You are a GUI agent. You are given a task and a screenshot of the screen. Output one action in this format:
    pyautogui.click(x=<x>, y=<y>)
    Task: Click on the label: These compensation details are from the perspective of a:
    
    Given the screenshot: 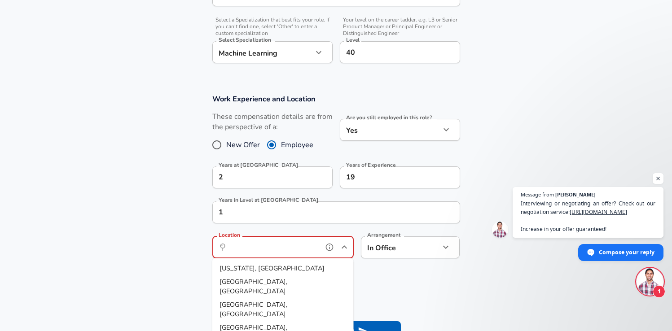 What is the action you would take?
    pyautogui.click(x=273, y=122)
    